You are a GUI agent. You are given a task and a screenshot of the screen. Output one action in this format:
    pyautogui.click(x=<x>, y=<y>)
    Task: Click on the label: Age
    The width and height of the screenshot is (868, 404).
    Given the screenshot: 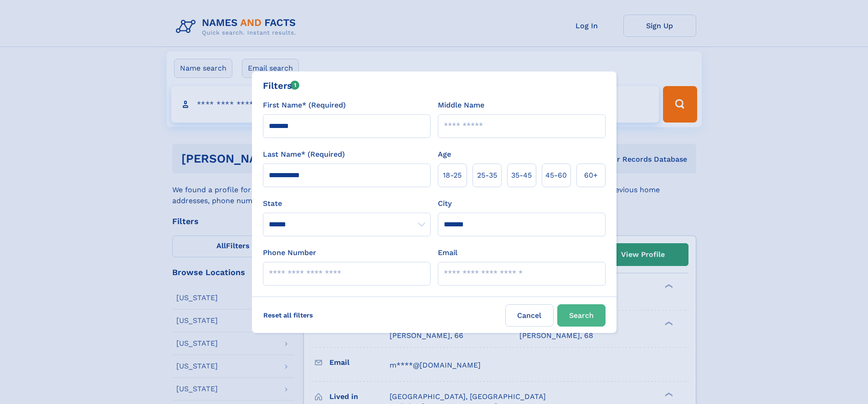 What is the action you would take?
    pyautogui.click(x=445, y=155)
    